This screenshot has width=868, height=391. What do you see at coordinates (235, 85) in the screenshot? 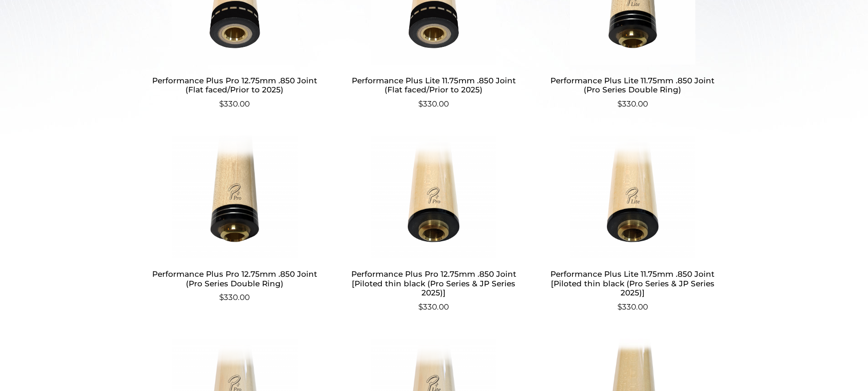
I see `h2: Performance Plus Pro 12.75mm .850 Joint (Flat faced/Prior to 2025)` at bounding box center [235, 85].